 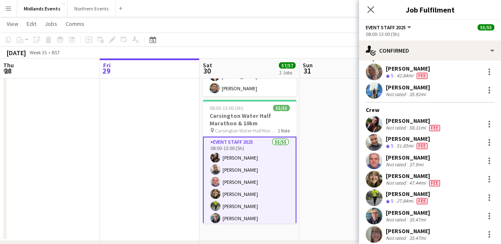 I want to click on span: Comms, so click(x=75, y=24).